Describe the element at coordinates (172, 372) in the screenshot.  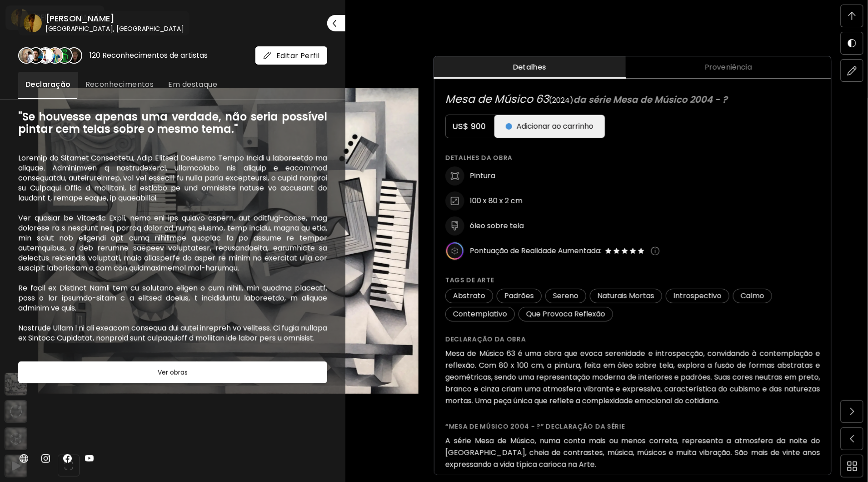
I see `h6: Ver obras` at that location.